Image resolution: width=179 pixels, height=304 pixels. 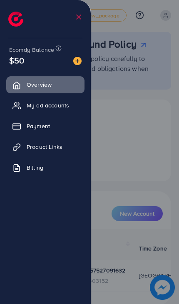 What do you see at coordinates (16, 19) in the screenshot?
I see `a: logo` at bounding box center [16, 19].